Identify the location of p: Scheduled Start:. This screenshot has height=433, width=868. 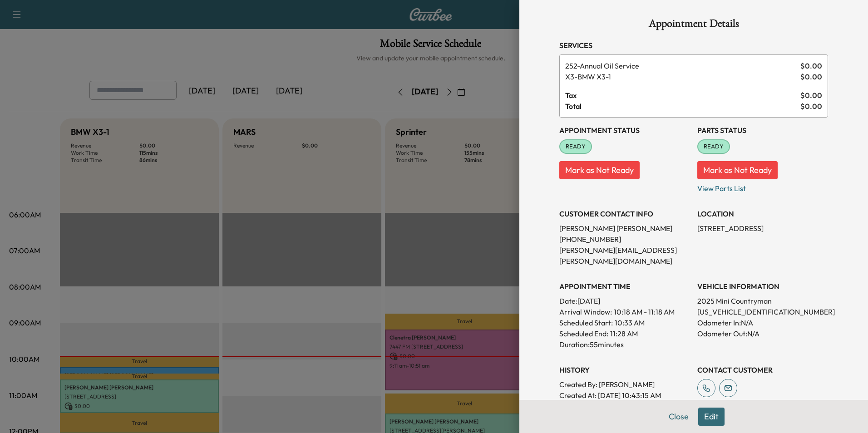
(586, 323).